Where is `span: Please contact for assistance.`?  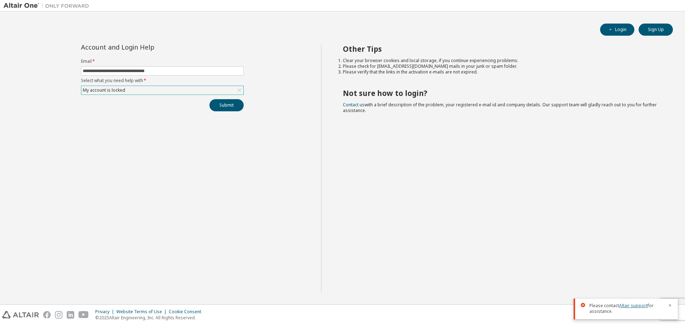 span: Please contact for assistance. is located at coordinates (626, 309).